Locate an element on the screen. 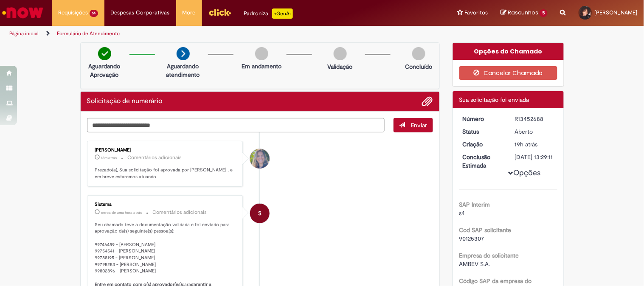 Image resolution: width=644 pixels, height=286 pixels. div: R13452688 is located at coordinates (534, 119).